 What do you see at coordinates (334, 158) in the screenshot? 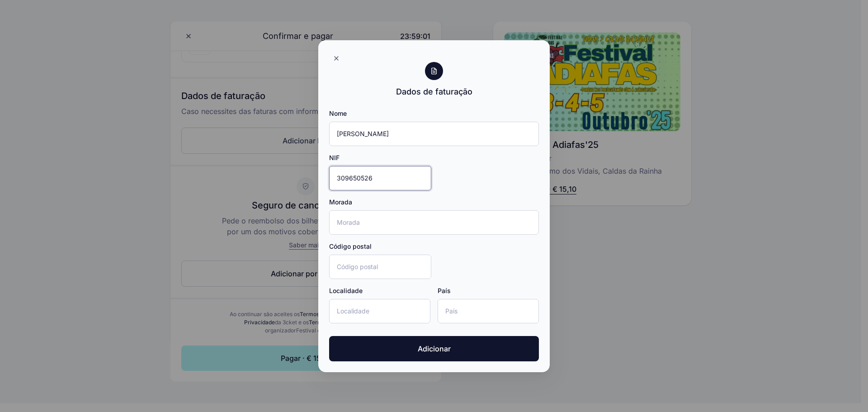
I see `label: NIF` at bounding box center [334, 158].